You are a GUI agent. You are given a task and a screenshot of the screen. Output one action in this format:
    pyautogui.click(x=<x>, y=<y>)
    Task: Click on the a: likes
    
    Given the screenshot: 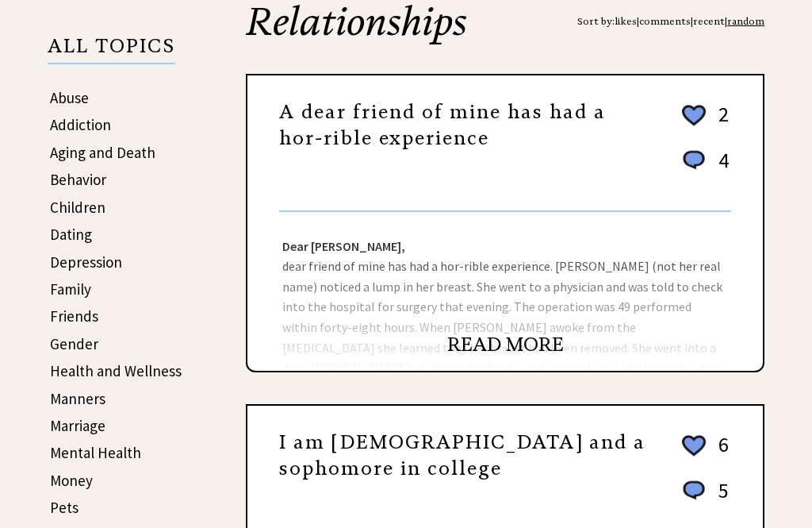 What is the action you would take?
    pyautogui.click(x=626, y=20)
    